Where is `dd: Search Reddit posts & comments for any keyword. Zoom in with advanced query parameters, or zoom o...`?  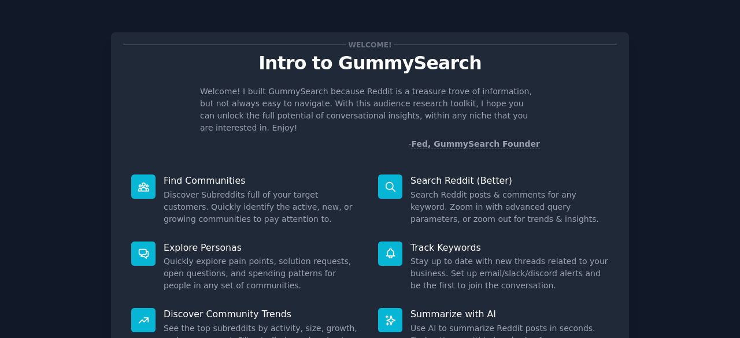 dd: Search Reddit posts & comments for any keyword. Zoom in with advanced query parameters, or zoom o... is located at coordinates (509, 207).